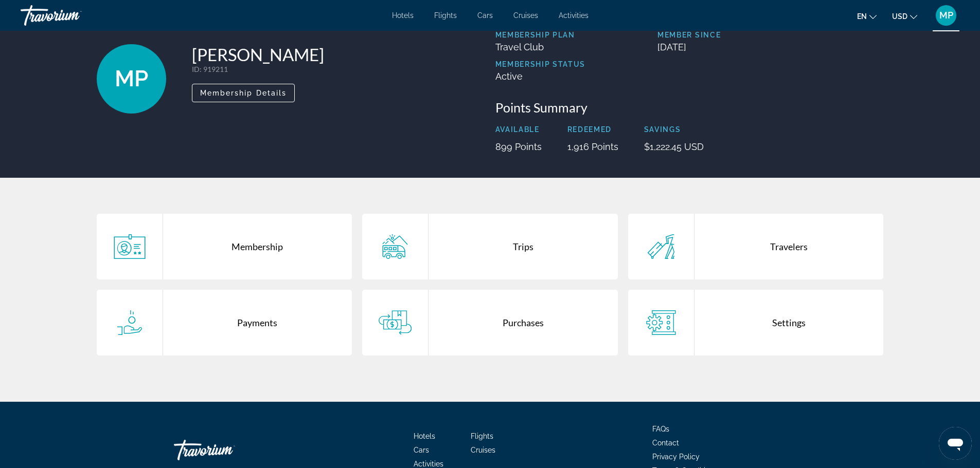 Image resolution: width=980 pixels, height=468 pixels. What do you see at coordinates (225, 450) in the screenshot?
I see `a: Go Home` at bounding box center [225, 450].